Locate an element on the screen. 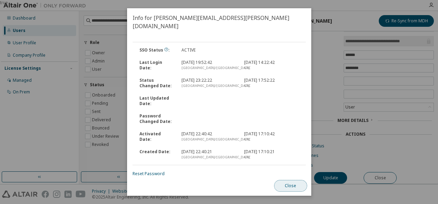 The width and height of the screenshot is (438, 204). button: Close is located at coordinates (290, 186).